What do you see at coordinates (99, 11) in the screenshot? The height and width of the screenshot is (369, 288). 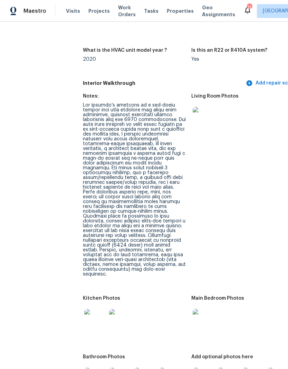 I see `span: Projects` at bounding box center [99, 11].